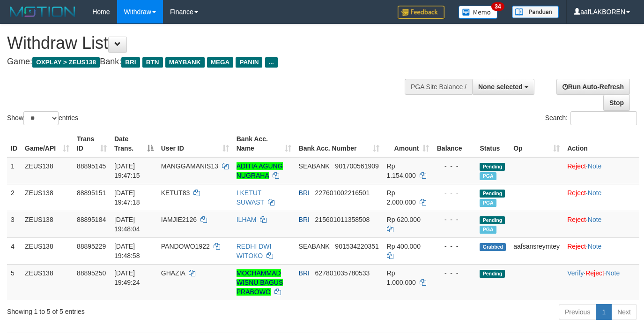 This screenshot has height=335, width=644. Describe the element at coordinates (421, 12) in the screenshot. I see `img: Feedback.jpg` at that location.